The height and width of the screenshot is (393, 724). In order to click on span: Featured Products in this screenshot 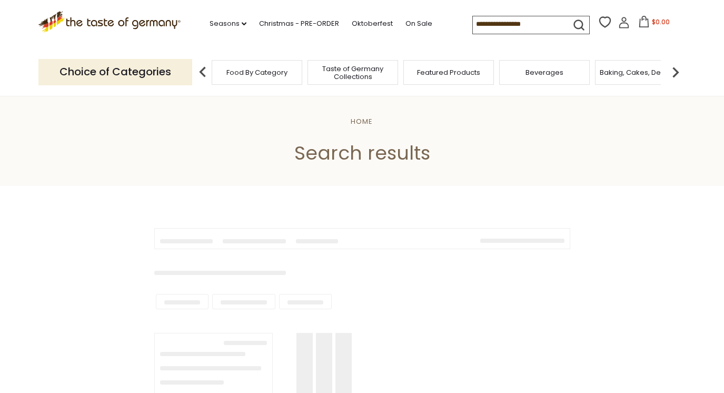, I will do `click(449, 72)`.